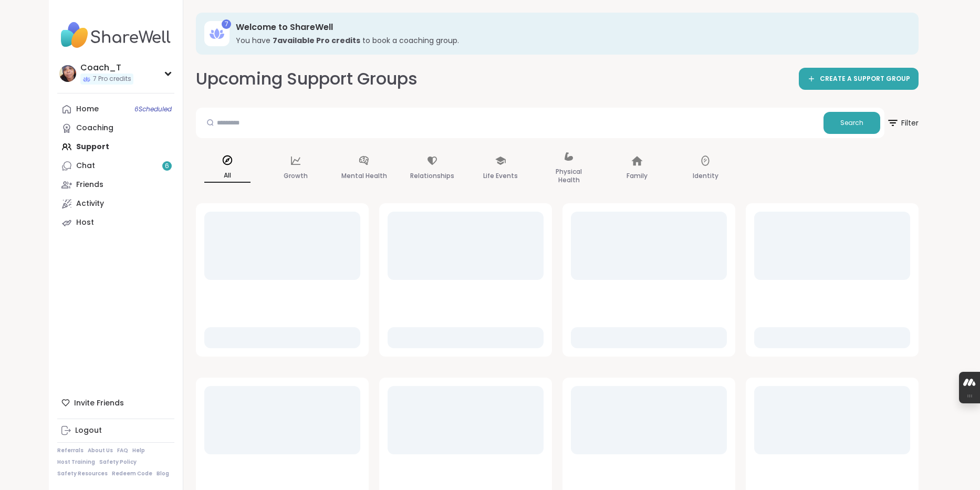 This screenshot has width=980, height=490. What do you see at coordinates (227, 24) in the screenshot?
I see `div: 7` at bounding box center [227, 24].